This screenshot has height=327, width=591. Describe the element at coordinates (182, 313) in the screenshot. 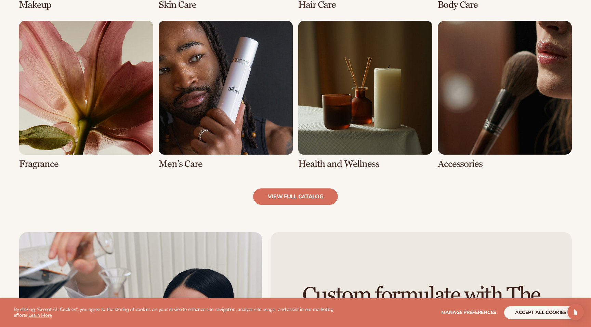

I see `p: By clicking "Accept All Cookies", you agree to the storing of cookies on your device to enhance s...` at that location.